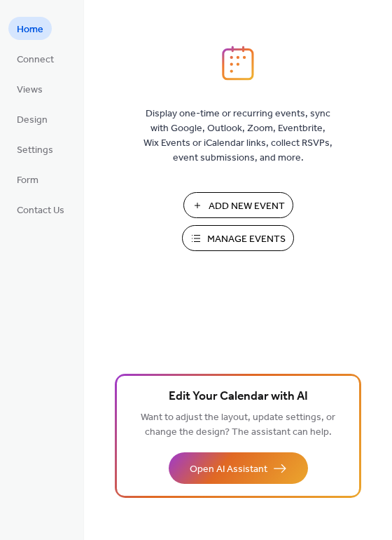 The image size is (392, 540). What do you see at coordinates (246, 206) in the screenshot?
I see `span: Add New Event` at bounding box center [246, 206].